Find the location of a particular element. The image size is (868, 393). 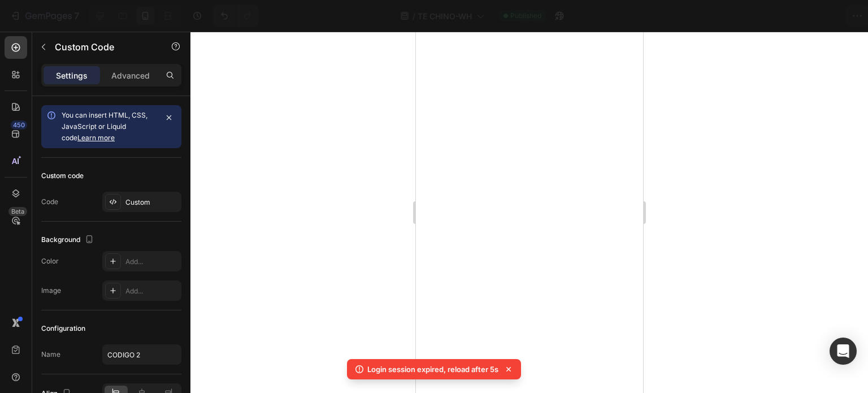

p: Settings is located at coordinates (72, 75).